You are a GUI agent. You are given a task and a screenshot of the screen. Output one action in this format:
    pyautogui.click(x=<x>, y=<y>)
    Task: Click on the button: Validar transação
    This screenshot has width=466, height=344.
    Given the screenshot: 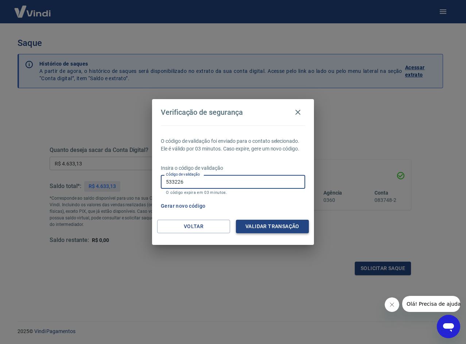 What is the action you would take?
    pyautogui.click(x=272, y=226)
    